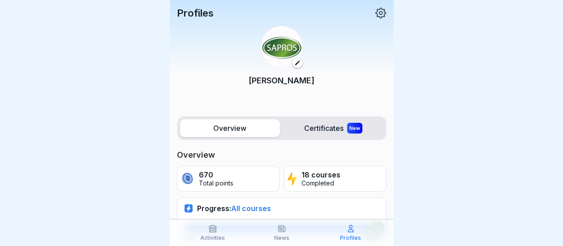 Image resolution: width=563 pixels, height=246 pixels. What do you see at coordinates (234, 208) in the screenshot?
I see `p: Progress:` at bounding box center [234, 208].